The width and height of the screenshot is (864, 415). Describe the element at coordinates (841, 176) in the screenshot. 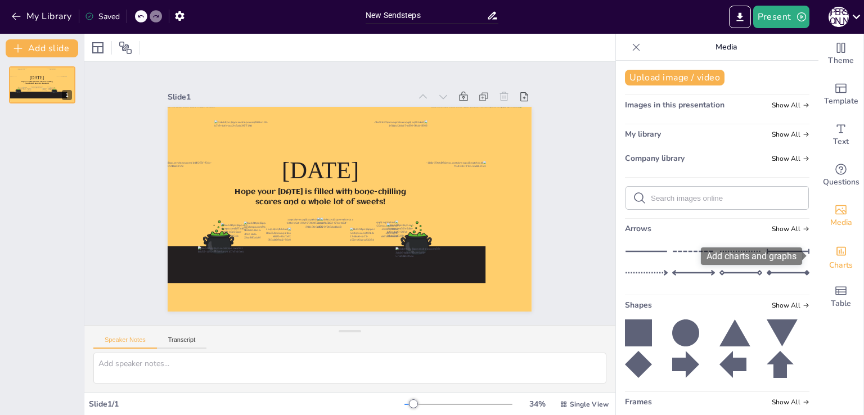

I see `div: Get real-time input from your audience` at that location.